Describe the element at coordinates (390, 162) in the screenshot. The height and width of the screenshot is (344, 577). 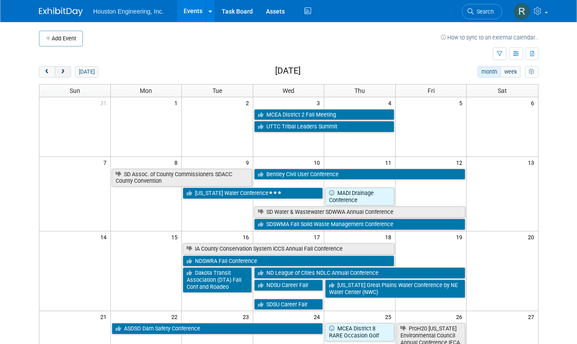
I see `span: 11` at that location.